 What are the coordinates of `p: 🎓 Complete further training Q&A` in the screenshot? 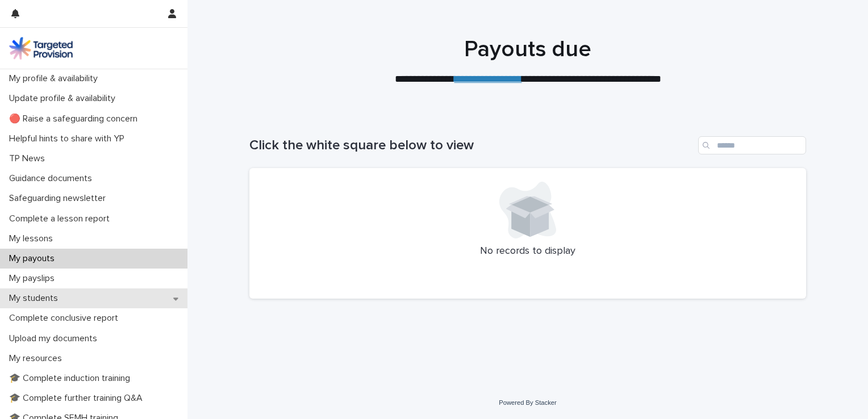 It's located at (78, 398).